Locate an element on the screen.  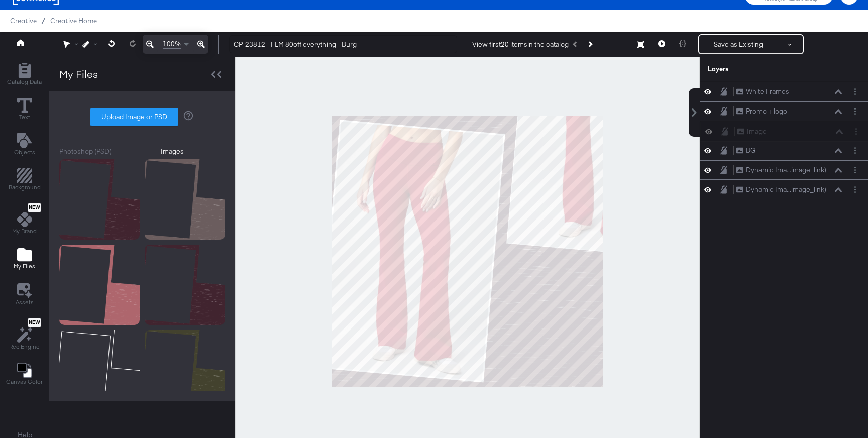
button: Save as Existing is located at coordinates (738, 44).